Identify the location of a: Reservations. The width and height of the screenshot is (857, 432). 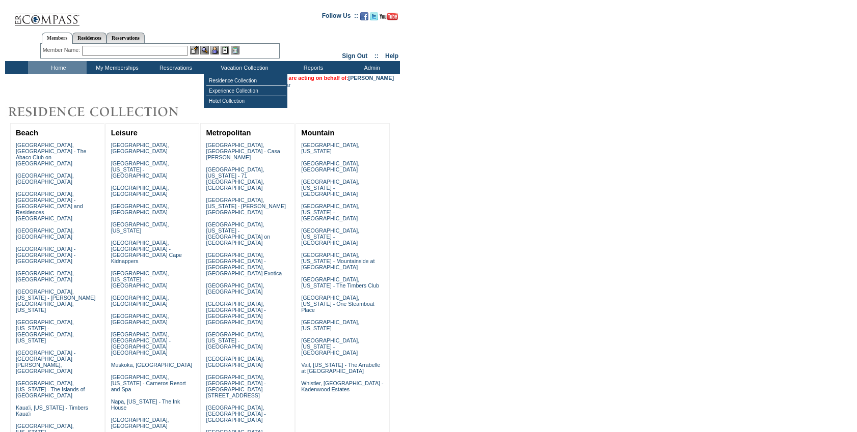
(125, 38).